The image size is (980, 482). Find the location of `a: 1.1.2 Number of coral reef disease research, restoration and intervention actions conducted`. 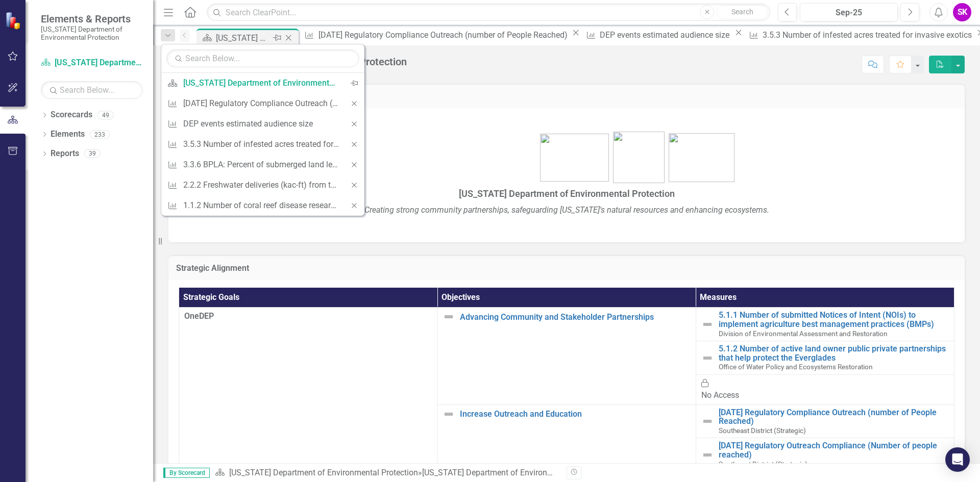

a: 1.1.2 Number of coral reef disease research, restoration and intervention actions conducted is located at coordinates (253, 205).